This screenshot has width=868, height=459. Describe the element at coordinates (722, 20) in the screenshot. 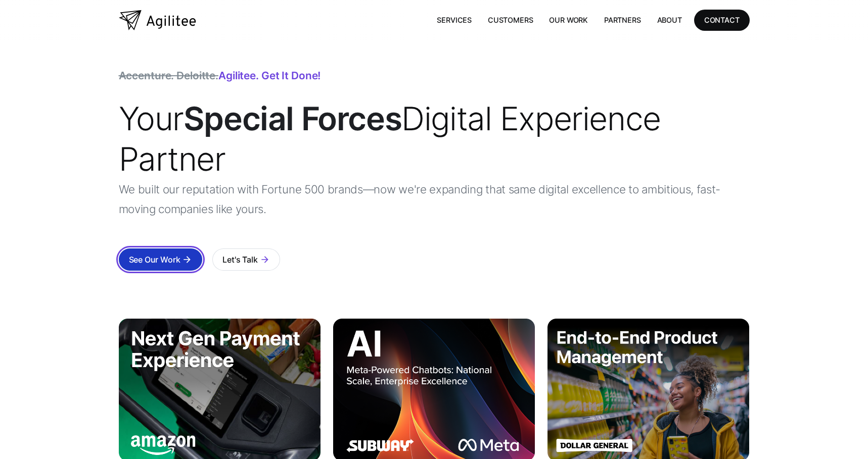

I see `div: CONTACT` at that location.